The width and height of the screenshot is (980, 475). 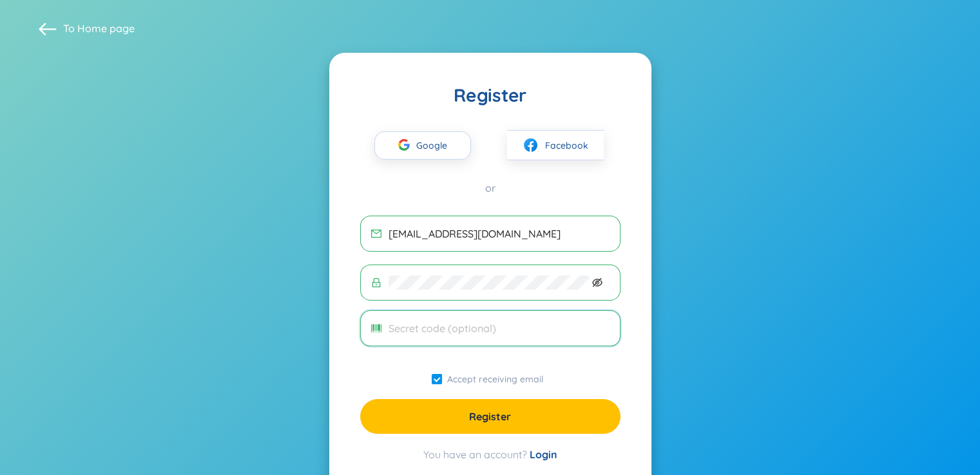 I want to click on a: Home page, so click(x=105, y=28).